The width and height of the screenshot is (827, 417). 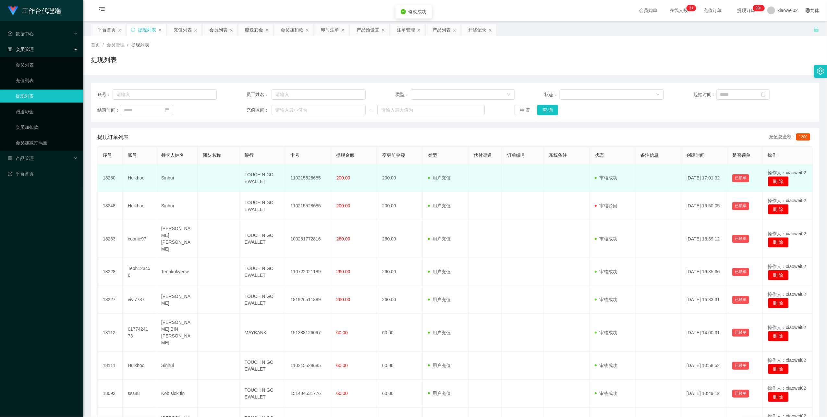 What do you see at coordinates (110, 300) in the screenshot?
I see `td: 18227` at bounding box center [110, 300].